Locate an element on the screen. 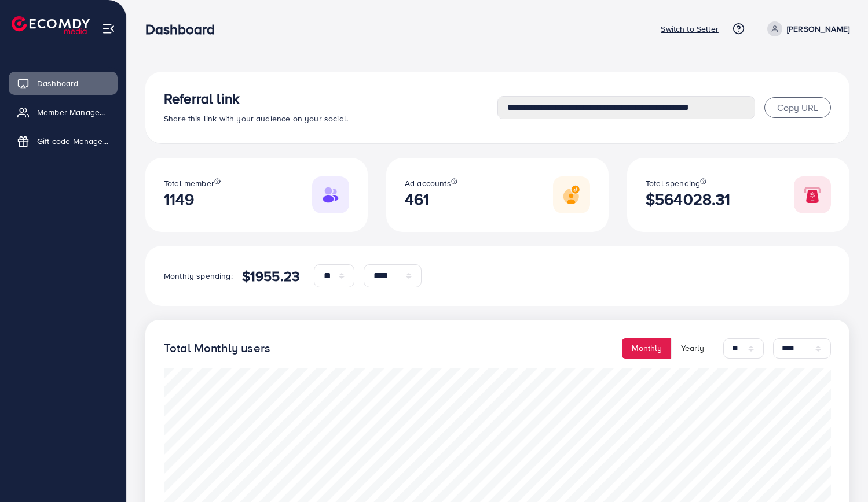 The width and height of the screenshot is (868, 502). button: Monthly is located at coordinates (647, 349).